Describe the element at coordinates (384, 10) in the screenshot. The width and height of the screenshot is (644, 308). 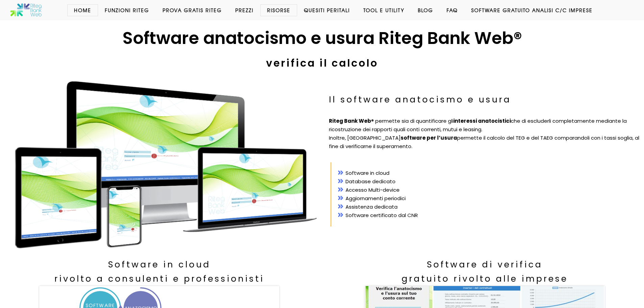
I see `a: Tool e Utility` at that location.